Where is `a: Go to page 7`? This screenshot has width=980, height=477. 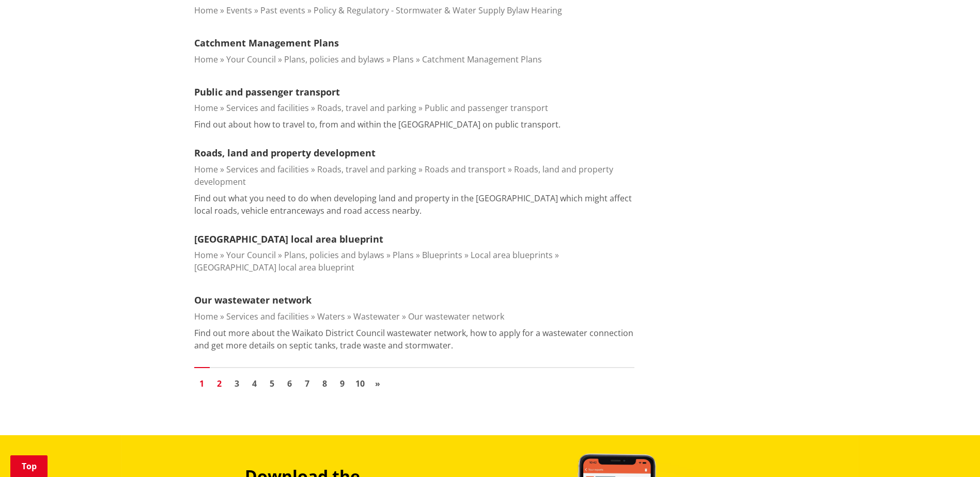 a: Go to page 7 is located at coordinates (308, 384).